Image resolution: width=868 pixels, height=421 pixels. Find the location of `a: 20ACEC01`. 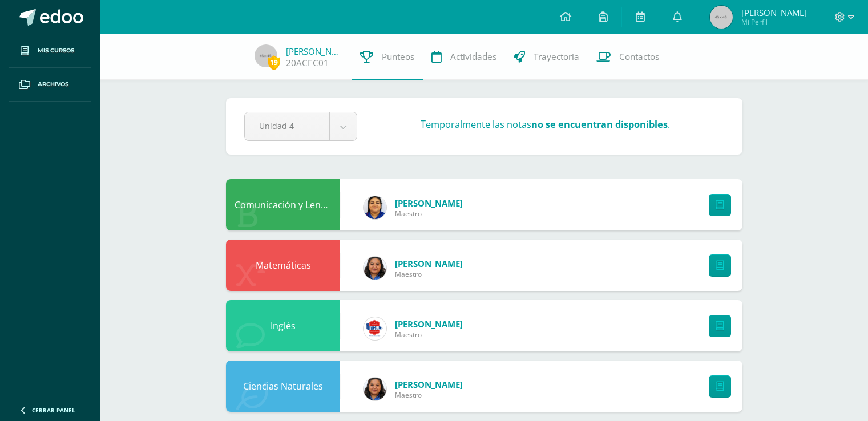

a: 20ACEC01 is located at coordinates (307, 63).